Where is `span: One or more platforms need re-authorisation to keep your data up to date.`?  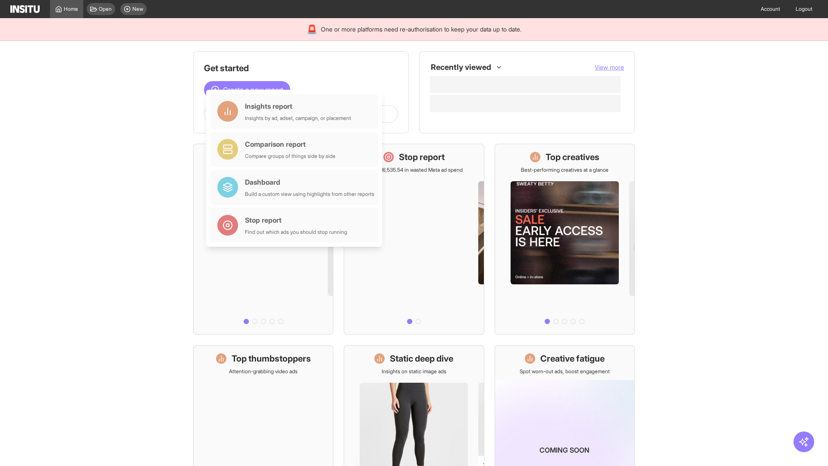 span: One or more platforms need re-authorisation to keep your data up to date. is located at coordinates (421, 29).